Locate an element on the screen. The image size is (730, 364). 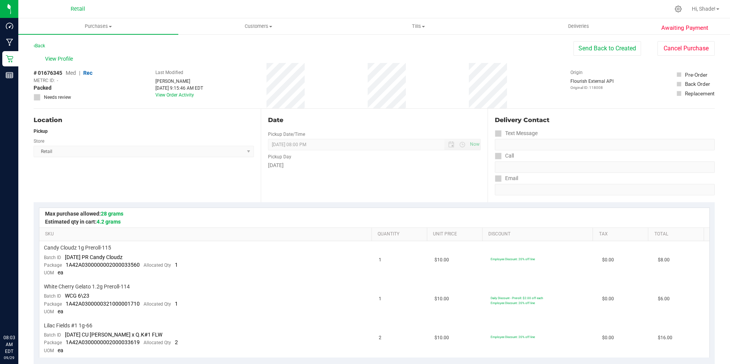
span: White Cherry Gelato 1.2g Preroll-114 is located at coordinates (87, 287).